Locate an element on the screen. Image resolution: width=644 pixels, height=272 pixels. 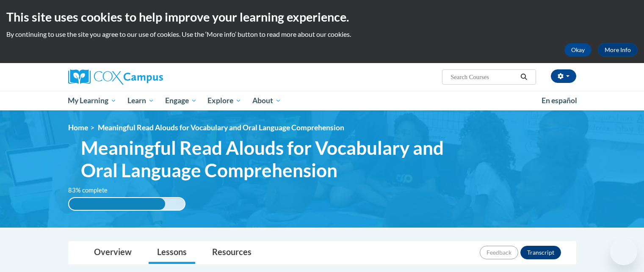
span: Explore is located at coordinates (225, 101).